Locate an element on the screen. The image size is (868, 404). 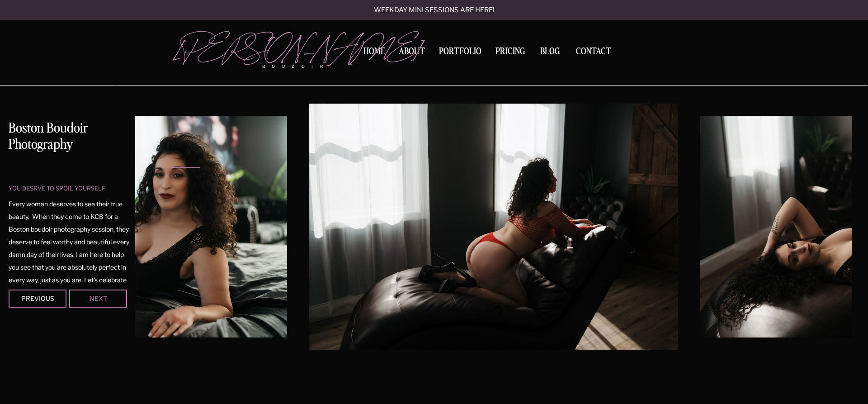
a: Portfolio is located at coordinates (460, 53).